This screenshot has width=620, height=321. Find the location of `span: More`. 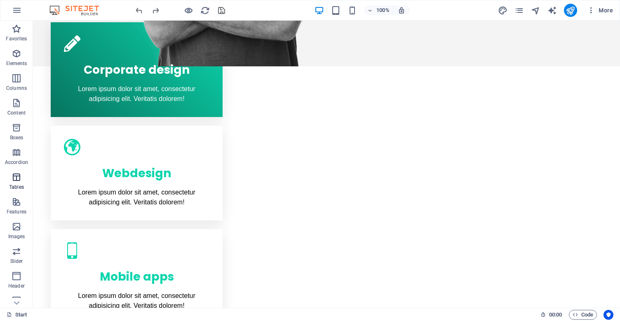

span: More is located at coordinates (600, 10).